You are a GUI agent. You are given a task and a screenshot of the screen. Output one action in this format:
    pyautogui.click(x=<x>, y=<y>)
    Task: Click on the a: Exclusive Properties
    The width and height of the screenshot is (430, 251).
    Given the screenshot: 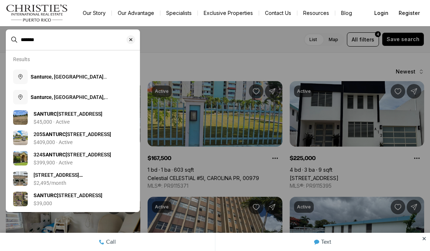 What is the action you would take?
    pyautogui.click(x=228, y=13)
    